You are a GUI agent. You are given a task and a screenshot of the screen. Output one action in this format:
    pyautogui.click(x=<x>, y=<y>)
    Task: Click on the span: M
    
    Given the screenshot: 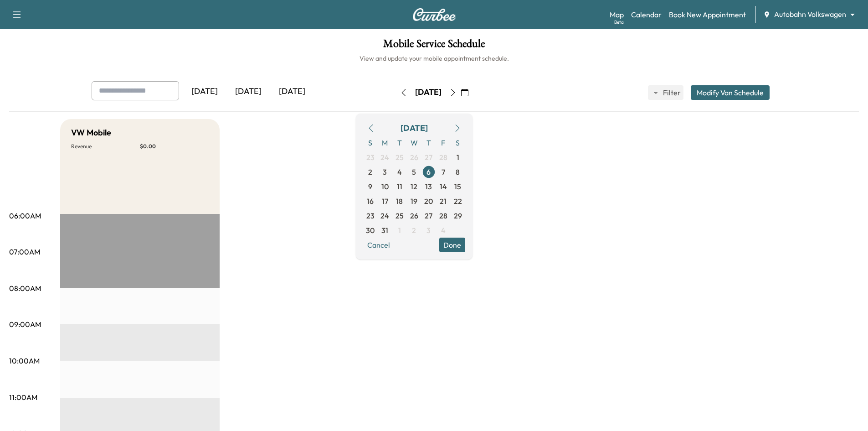 What is the action you would take?
    pyautogui.click(x=385, y=142)
    